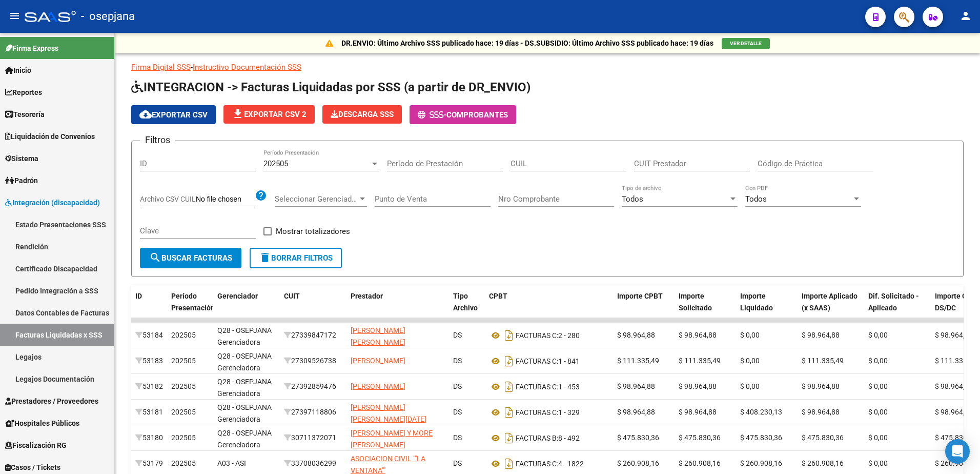  I want to click on span: Prestadores / Proveedores, so click(52, 401).